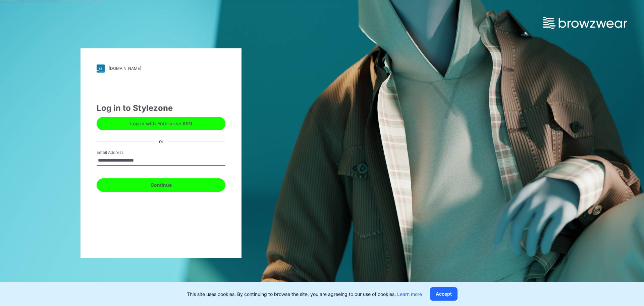  I want to click on div: Log in to Stylezone, so click(161, 108).